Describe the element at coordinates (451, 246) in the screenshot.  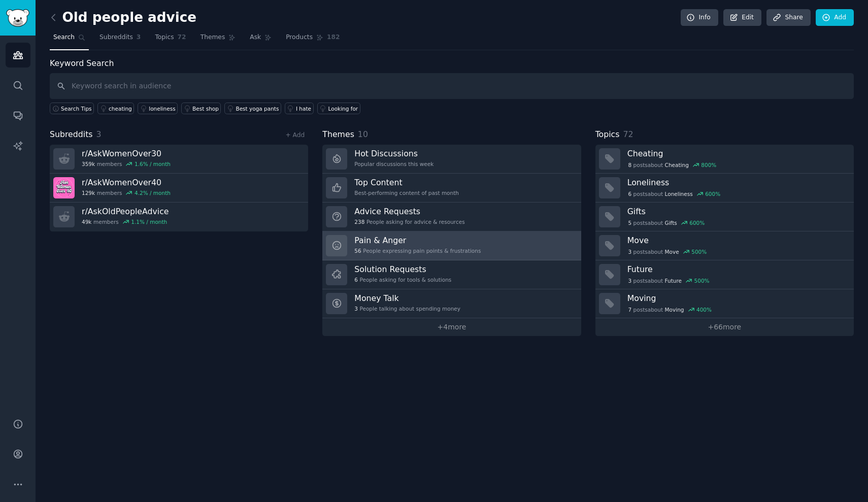
I see `a: Pain & Anger56People expressing pain points & frustrations` at that location.